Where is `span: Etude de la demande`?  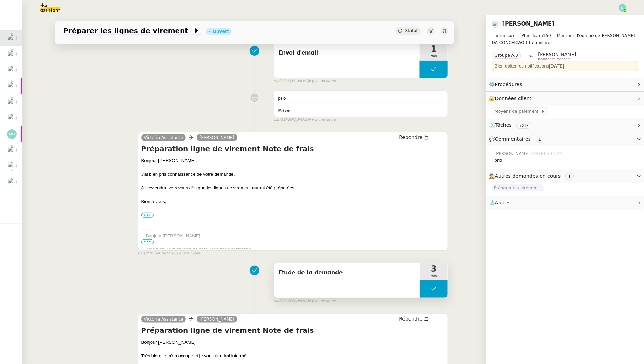
span: Etude de la demande is located at coordinates (347, 273).